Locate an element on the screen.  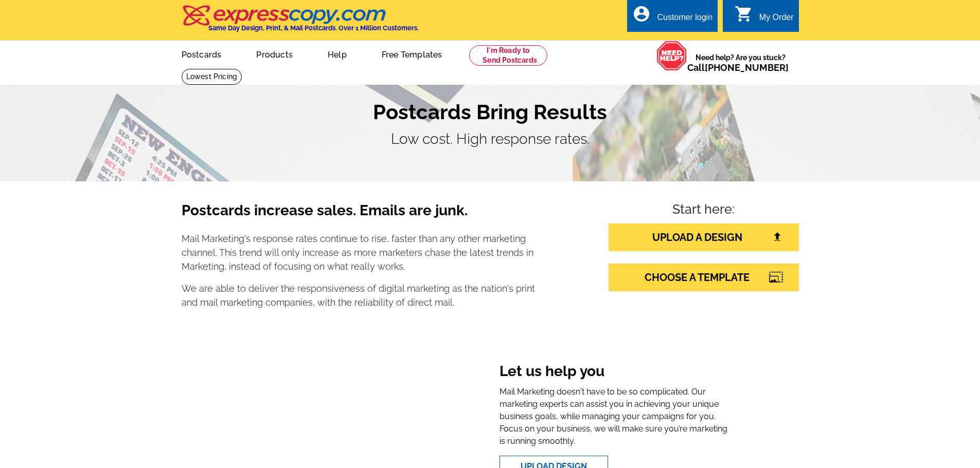
a: Same Day Design, Print, & Mail Postcards. Over 1 Million Customers. is located at coordinates (300, 22).